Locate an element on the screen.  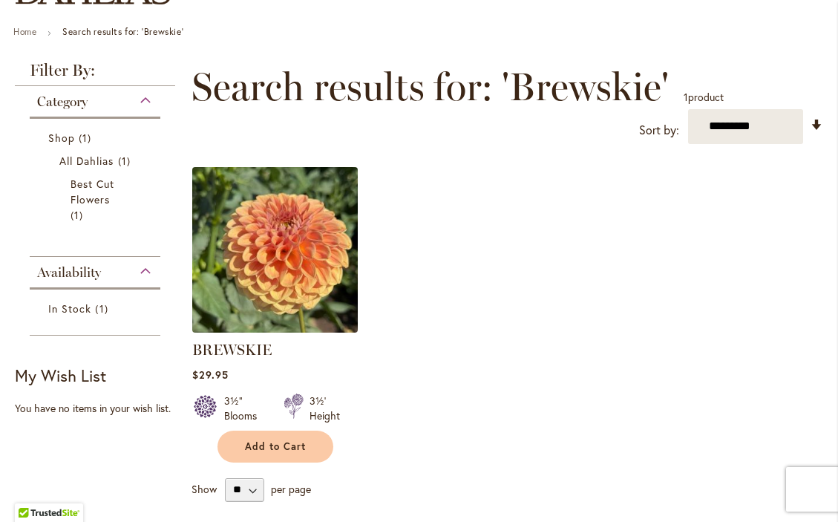
button: Add to Cart is located at coordinates (275, 446).